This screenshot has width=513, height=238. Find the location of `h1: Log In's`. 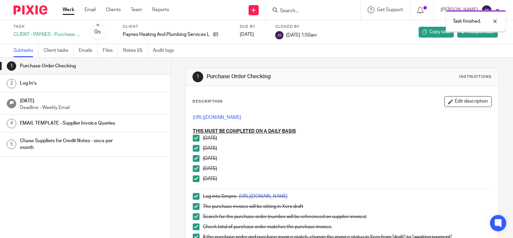

h1: Log In's is located at coordinates (68, 83).